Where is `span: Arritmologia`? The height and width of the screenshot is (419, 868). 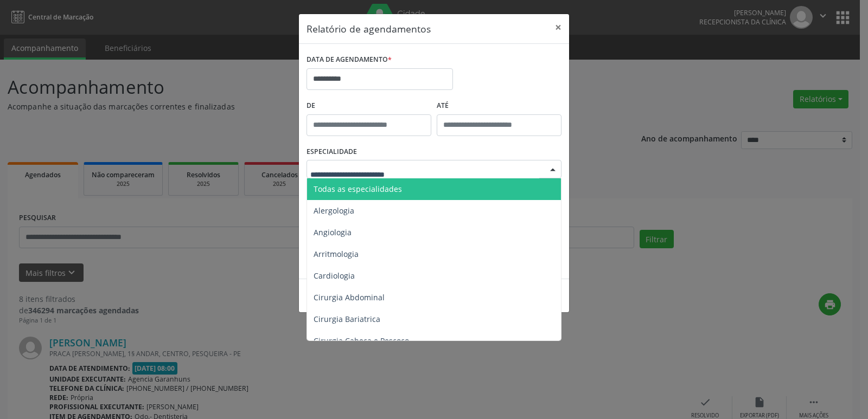 span: Arritmologia is located at coordinates (336, 254).